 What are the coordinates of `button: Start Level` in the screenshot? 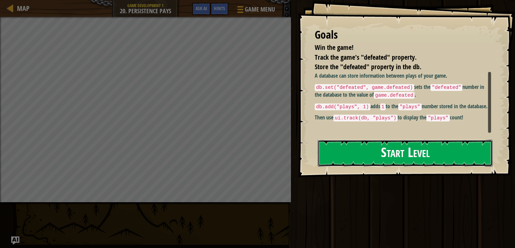 It's located at (405, 153).